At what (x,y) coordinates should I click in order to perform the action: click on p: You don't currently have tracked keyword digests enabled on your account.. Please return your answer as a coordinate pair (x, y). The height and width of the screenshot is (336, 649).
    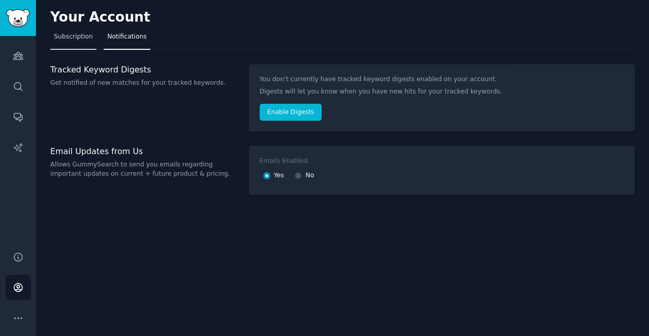
    Looking at the image, I should click on (442, 80).